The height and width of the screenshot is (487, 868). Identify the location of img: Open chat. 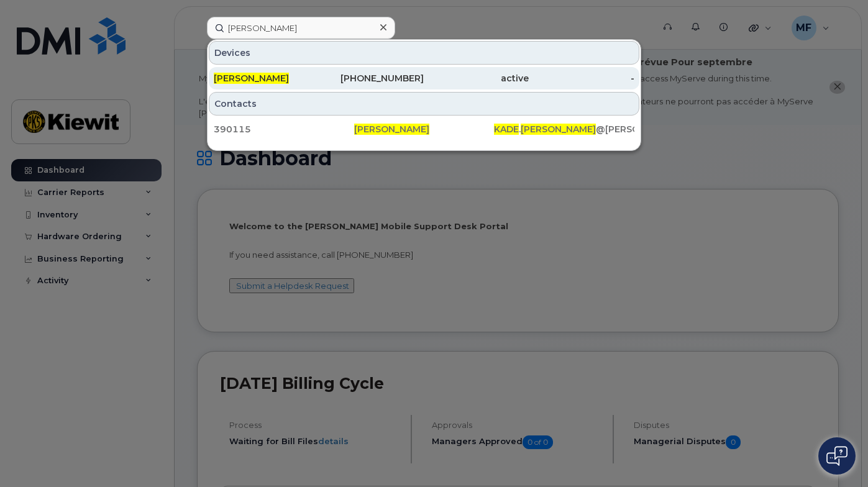
(837, 456).